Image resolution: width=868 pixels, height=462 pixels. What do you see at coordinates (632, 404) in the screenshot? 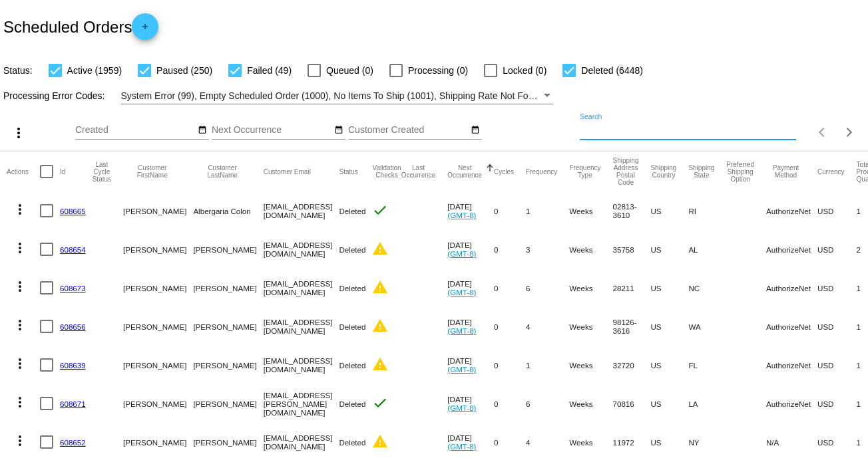
I see `mat-cell: 70816` at bounding box center [632, 404].